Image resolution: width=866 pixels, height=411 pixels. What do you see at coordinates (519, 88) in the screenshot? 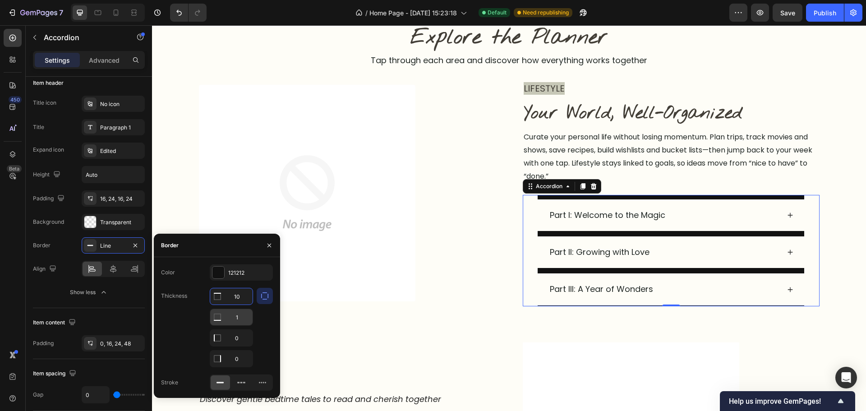
I see `h2: Your World, Well-Organized` at bounding box center [519, 88].